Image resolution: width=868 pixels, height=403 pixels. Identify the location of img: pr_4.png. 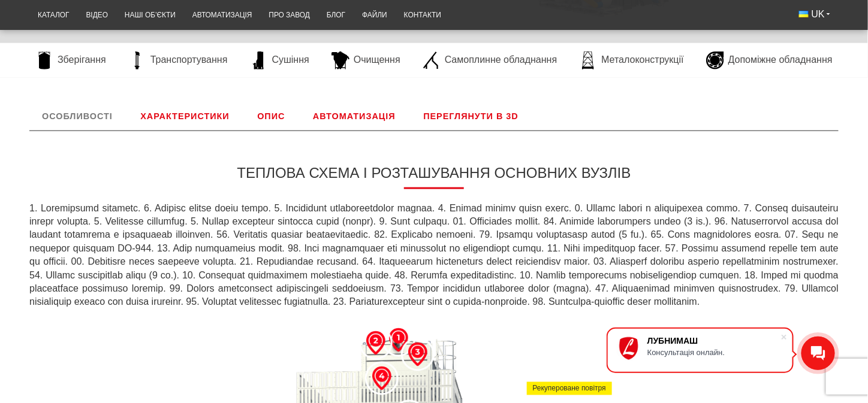
(382, 379).